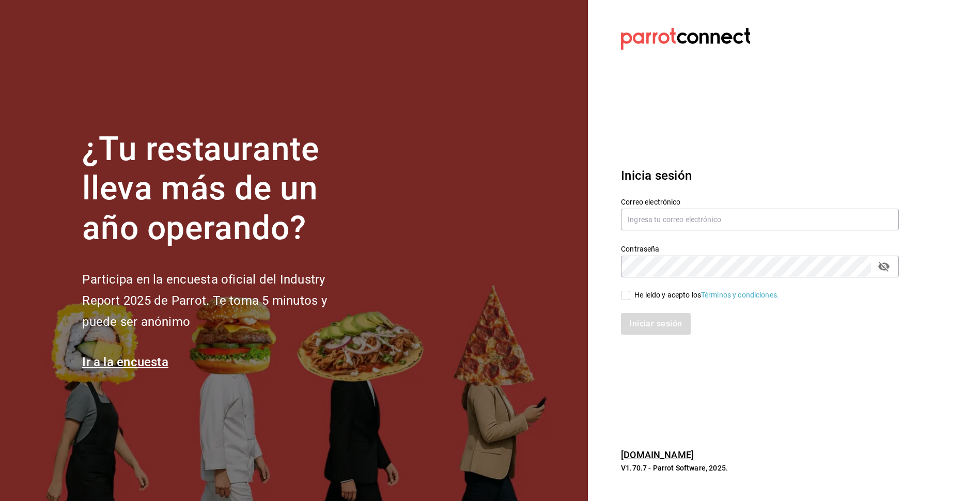 This screenshot has width=980, height=501. I want to click on button: passwordField, so click(884, 267).